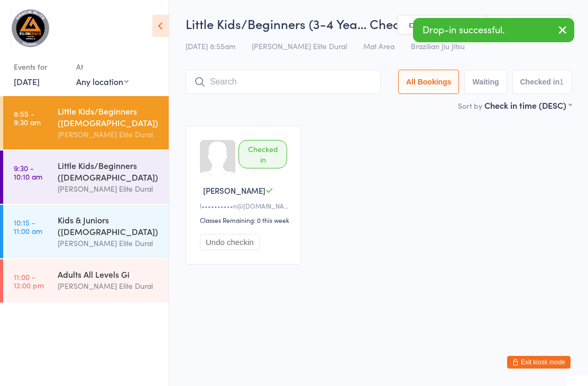 This screenshot has height=386, width=588. I want to click on span: Mat Area, so click(379, 46).